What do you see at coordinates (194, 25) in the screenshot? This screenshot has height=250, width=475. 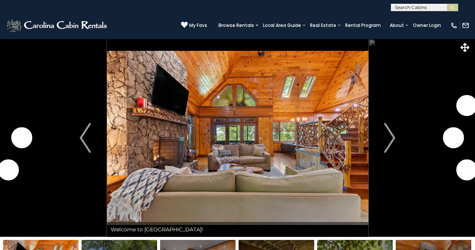 I see `a: My Favs` at bounding box center [194, 25].